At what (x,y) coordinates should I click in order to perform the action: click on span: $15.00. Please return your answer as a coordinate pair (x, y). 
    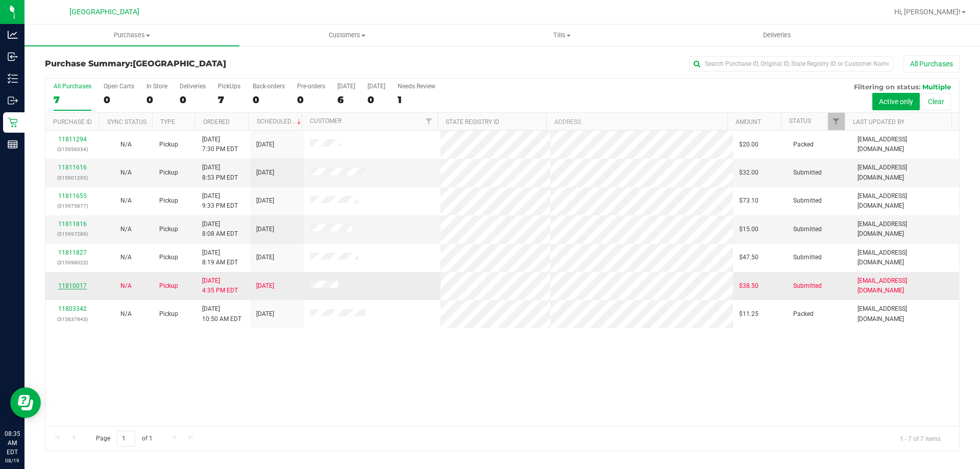
    Looking at the image, I should click on (749, 229).